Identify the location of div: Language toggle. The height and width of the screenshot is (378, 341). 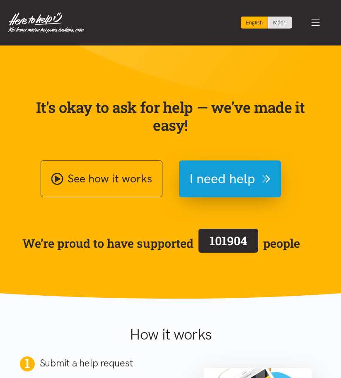
(266, 22).